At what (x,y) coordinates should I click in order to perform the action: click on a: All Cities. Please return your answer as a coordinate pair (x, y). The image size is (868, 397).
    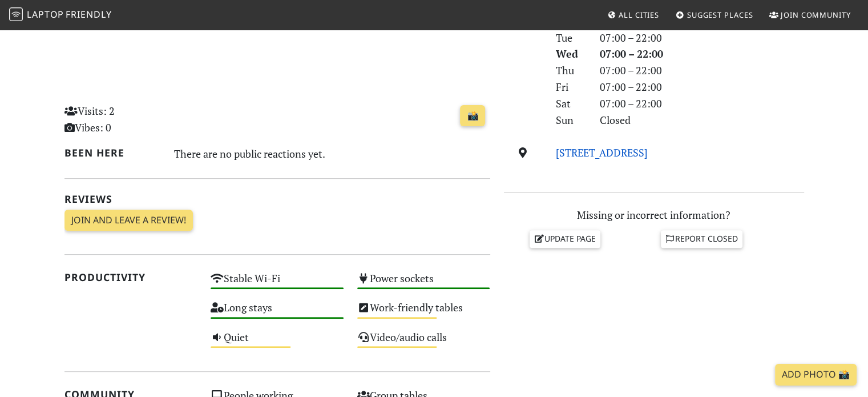
    Looking at the image, I should click on (633, 15).